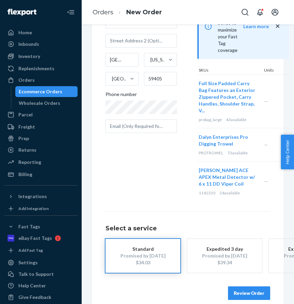 Image resolution: width=294 pixels, height=304 pixels. I want to click on a: Talk to Support, so click(41, 275).